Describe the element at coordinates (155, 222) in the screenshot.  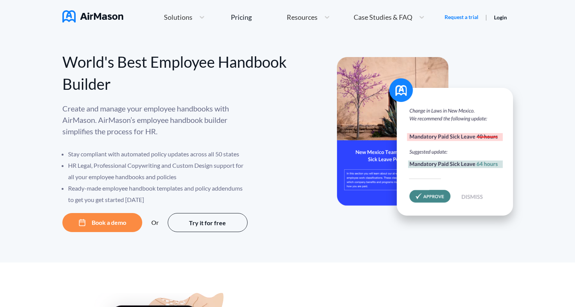
I see `div: Or` at that location.